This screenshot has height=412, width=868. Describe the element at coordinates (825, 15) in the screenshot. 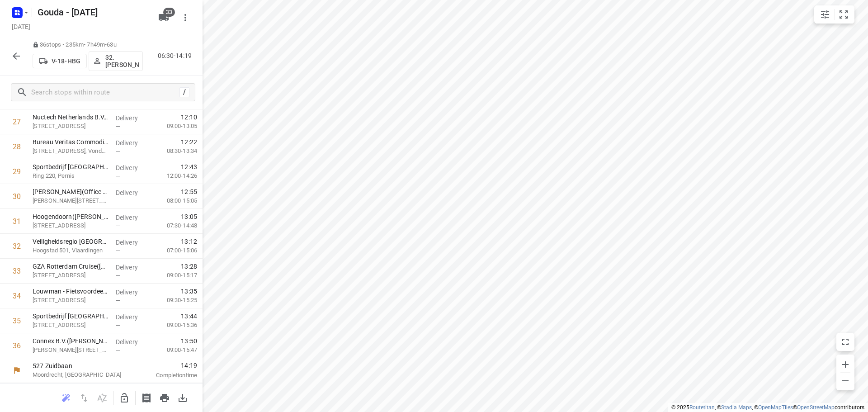

I see `button: Map settings` at that location.